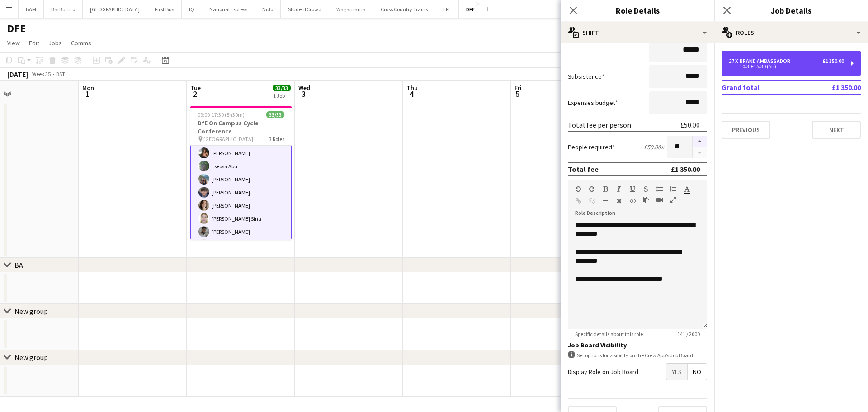 Image resolution: width=868 pixels, height=412 pixels. I want to click on td: Grand total, so click(763, 87).